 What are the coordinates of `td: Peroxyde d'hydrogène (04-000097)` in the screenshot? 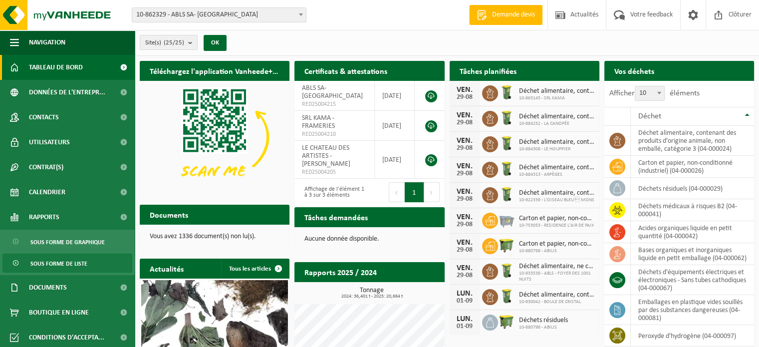 It's located at (692, 335).